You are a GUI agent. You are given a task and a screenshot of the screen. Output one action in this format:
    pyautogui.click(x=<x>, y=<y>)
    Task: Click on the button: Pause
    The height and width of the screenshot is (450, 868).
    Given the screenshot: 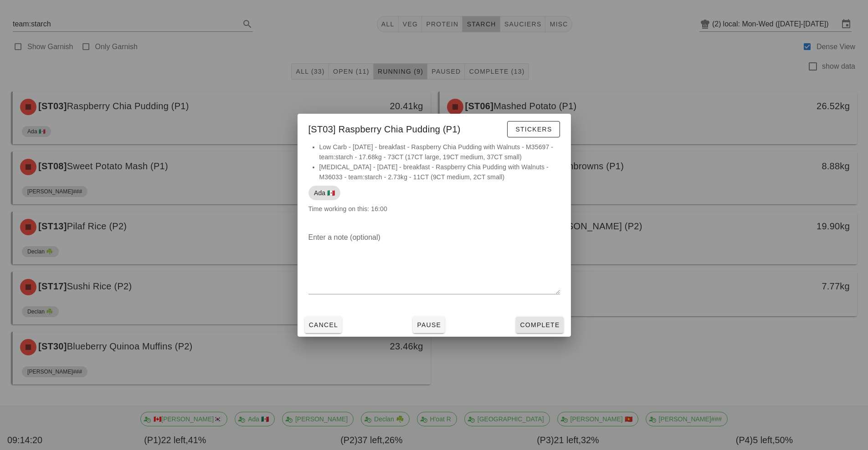 What is the action you would take?
    pyautogui.click(x=428, y=325)
    